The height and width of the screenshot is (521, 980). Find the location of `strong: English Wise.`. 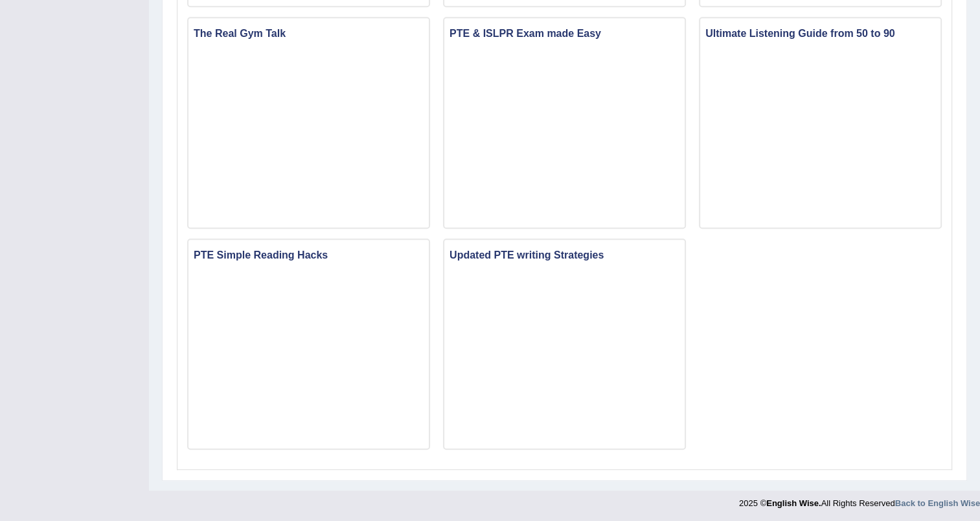

strong: English Wise. is located at coordinates (794, 503).